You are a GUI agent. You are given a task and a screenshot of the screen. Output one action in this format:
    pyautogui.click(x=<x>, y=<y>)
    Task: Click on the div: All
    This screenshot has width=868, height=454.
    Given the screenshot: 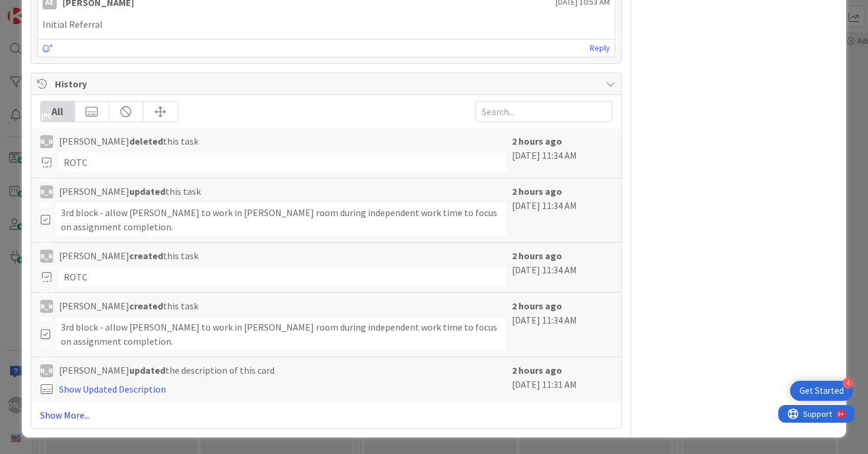 What is the action you would take?
    pyautogui.click(x=58, y=112)
    